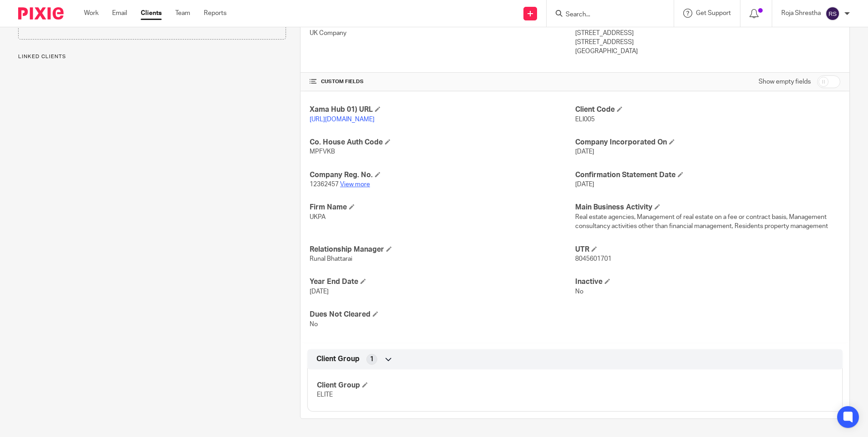  What do you see at coordinates (593, 259) in the screenshot?
I see `span: 8045601701` at bounding box center [593, 259].